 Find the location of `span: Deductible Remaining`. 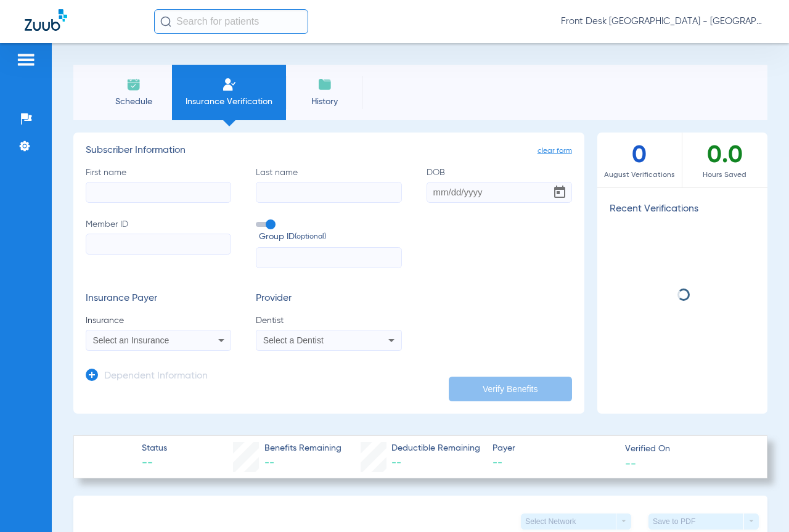

span: Deductible Remaining is located at coordinates (436, 448).